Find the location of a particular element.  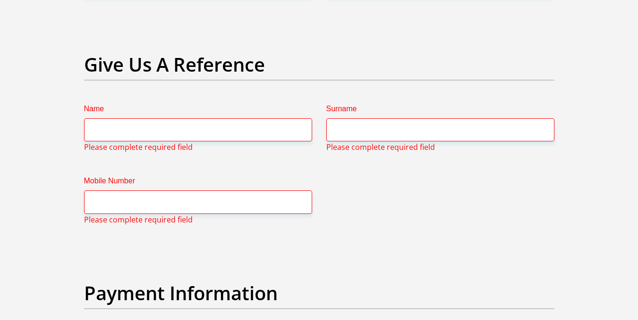

h2: Payment Information is located at coordinates (319, 294).